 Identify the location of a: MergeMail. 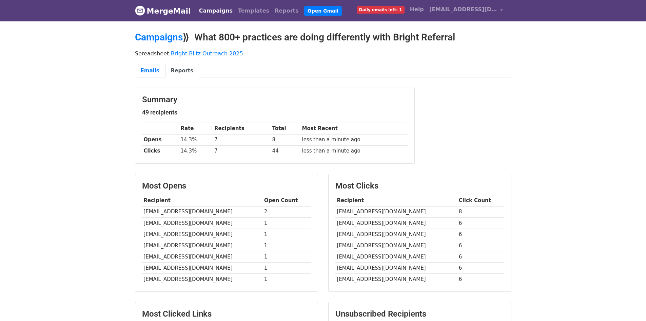
(163, 11).